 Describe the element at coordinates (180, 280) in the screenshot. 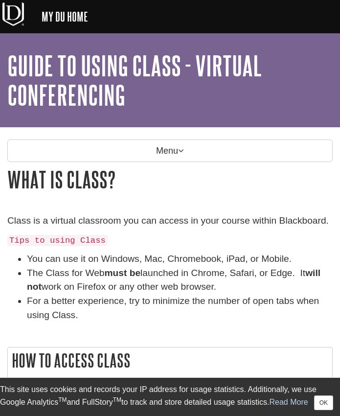

I see `li: The Class for Web launched in Chrome, Safari, or Edge. It work on Firefox or any other web browser.` at that location.